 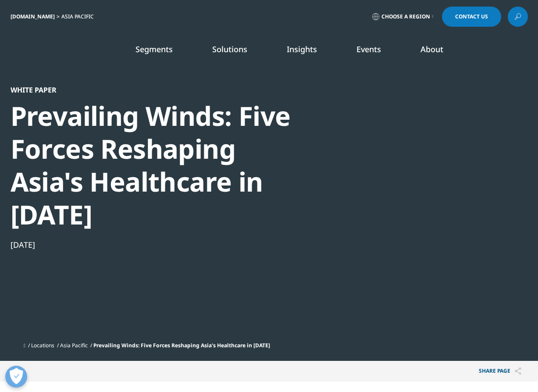 What do you see at coordinates (471, 17) in the screenshot?
I see `span: Contact Us` at bounding box center [471, 17].